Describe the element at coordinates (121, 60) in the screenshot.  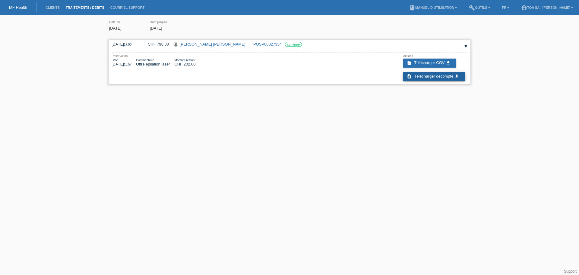
I see `div: Date` at that location.